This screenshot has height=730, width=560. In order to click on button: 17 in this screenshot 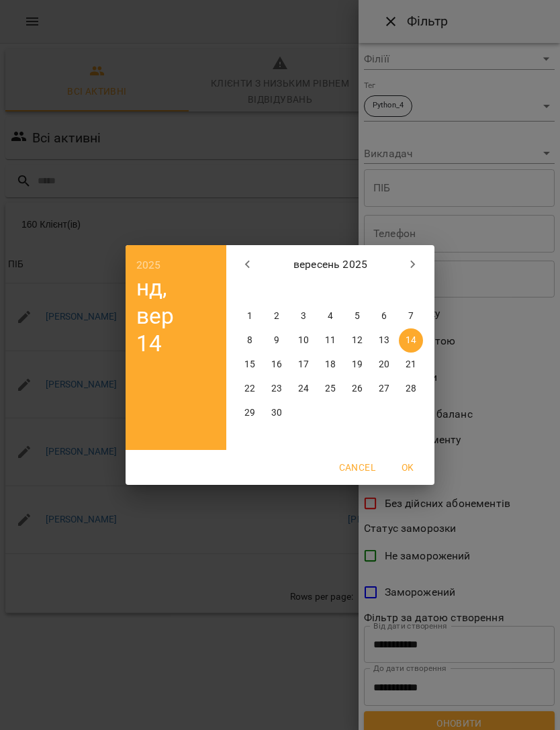, I will do `click(303, 365)`.